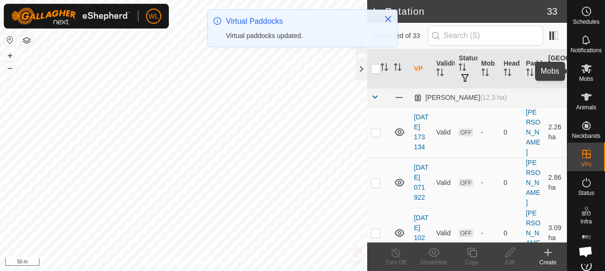  Describe the element at coordinates (534, 69) in the screenshot. I see `th: Paddock` at that location.